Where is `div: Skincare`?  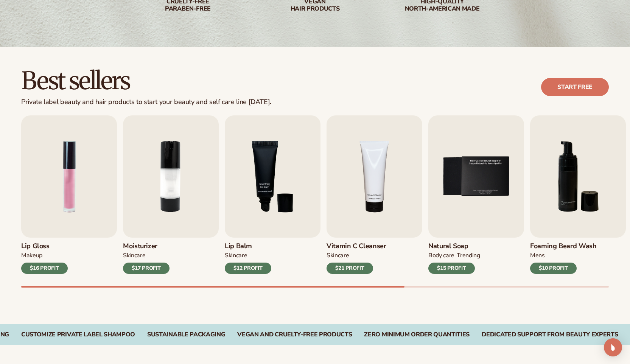
div: Skincare is located at coordinates (337, 256).